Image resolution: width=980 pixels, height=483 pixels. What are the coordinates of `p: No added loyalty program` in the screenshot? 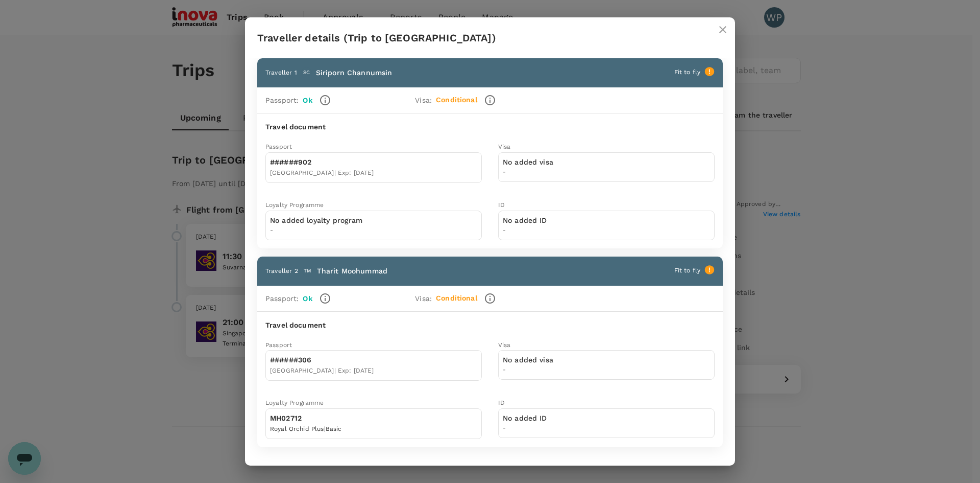 It's located at (316, 221).